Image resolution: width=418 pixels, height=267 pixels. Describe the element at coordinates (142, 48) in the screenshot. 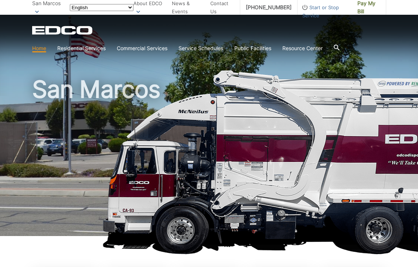

I see `a: Commercial Services` at that location.